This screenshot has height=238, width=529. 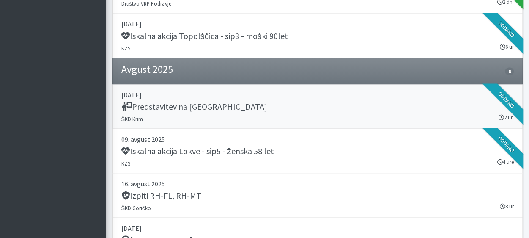 I want to click on h5: Iskalna akcija Lokve - sip5 - ženska 58 let, so click(x=198, y=151).